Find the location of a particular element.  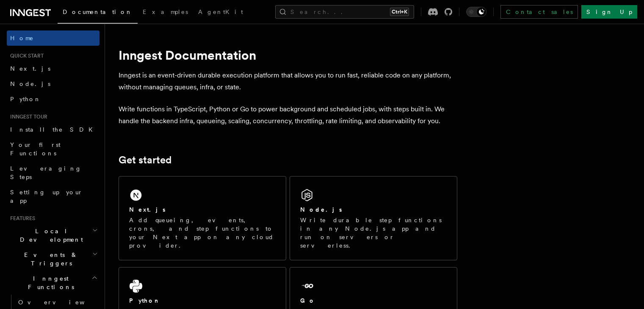

button: Events & Triggers is located at coordinates (53, 259).